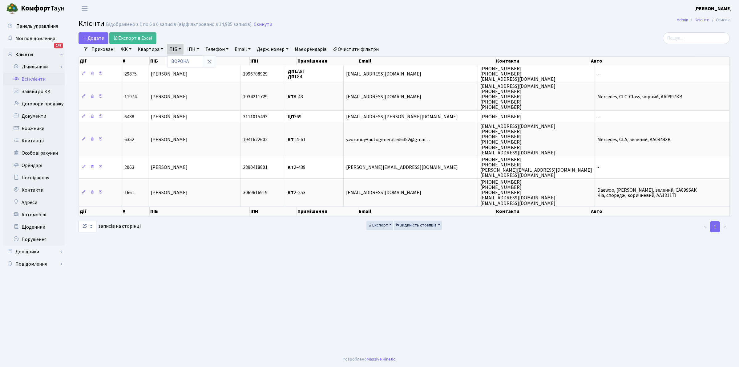 The image size is (739, 367). Describe the element at coordinates (263, 24) in the screenshot. I see `a: Скинути` at that location.